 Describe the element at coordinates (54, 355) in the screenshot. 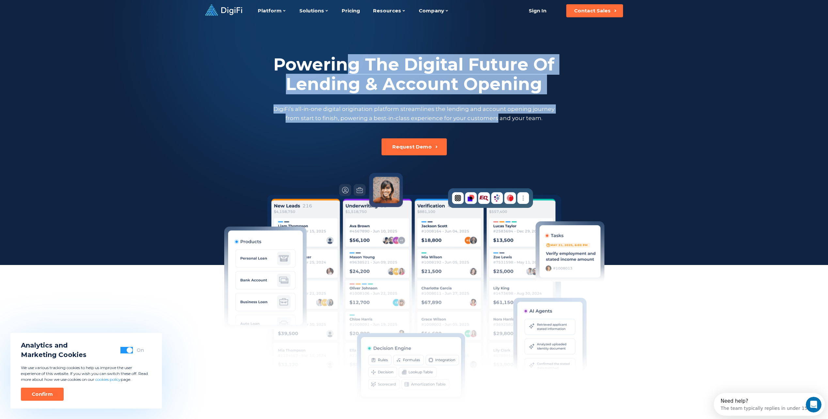

I see `span: Marketing Cookies` at that location.